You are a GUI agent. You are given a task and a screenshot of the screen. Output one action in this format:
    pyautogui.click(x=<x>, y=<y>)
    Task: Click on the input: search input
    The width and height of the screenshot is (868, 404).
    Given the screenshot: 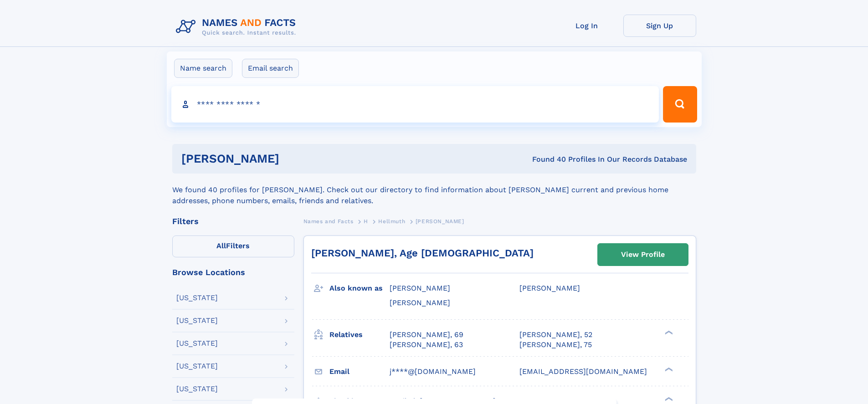 What is the action you would take?
    pyautogui.click(x=415, y=104)
    